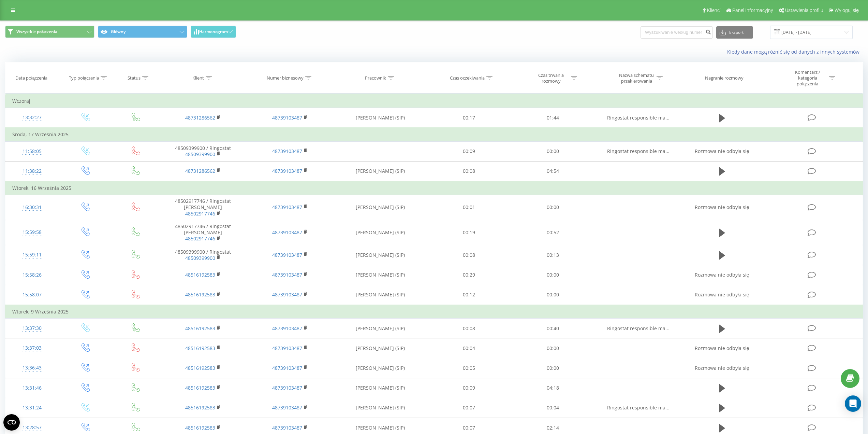  Describe the element at coordinates (32, 388) in the screenshot. I see `div: 13:31:46` at that location.